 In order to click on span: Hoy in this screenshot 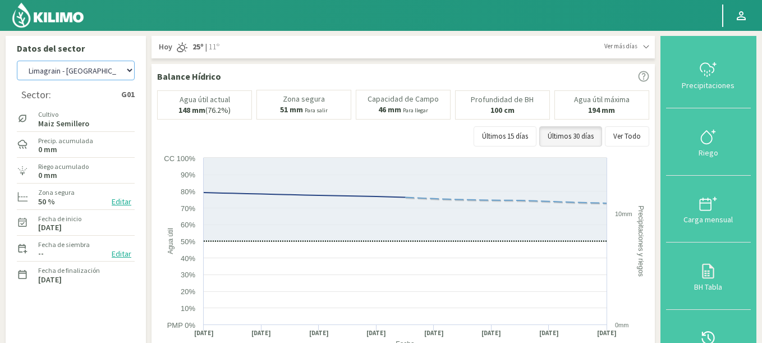, I will do `click(164, 47)`.